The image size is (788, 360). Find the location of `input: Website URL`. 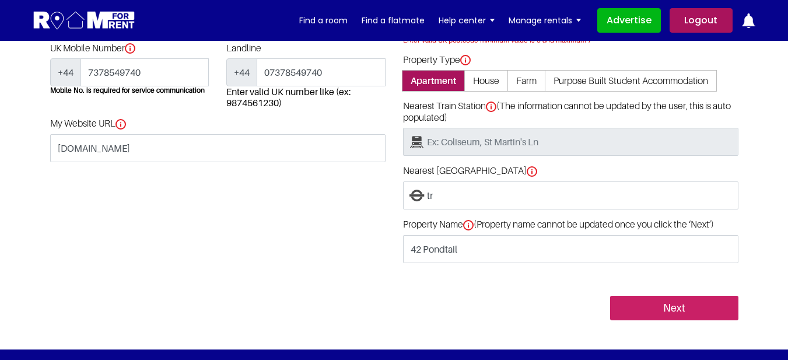

input: Website URL is located at coordinates (218, 148).